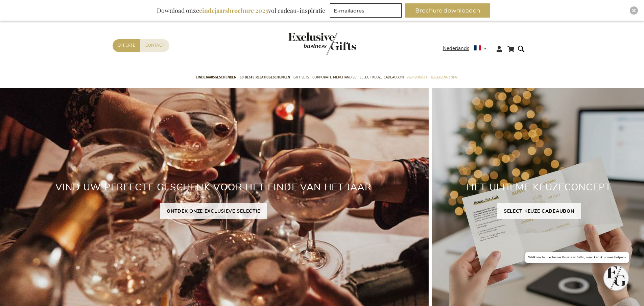 The width and height of the screenshot is (644, 306). I want to click on a: ONTDEK ONZE EXCLUSIEVE SELECTIE, so click(213, 211).